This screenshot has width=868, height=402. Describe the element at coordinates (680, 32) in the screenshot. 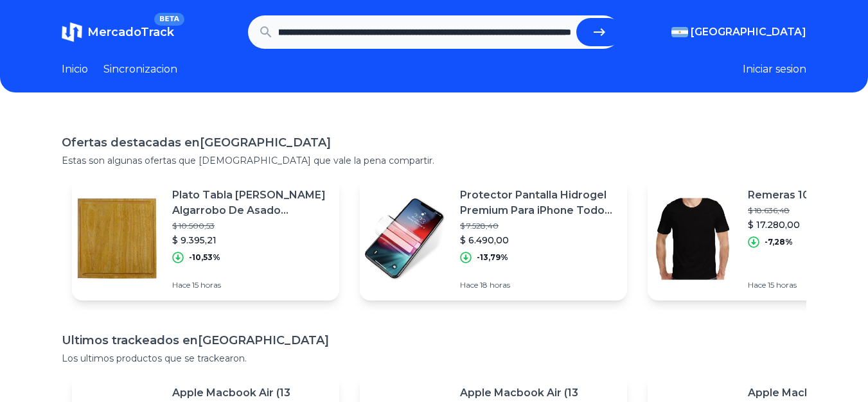

I see `img: Argentina` at that location.